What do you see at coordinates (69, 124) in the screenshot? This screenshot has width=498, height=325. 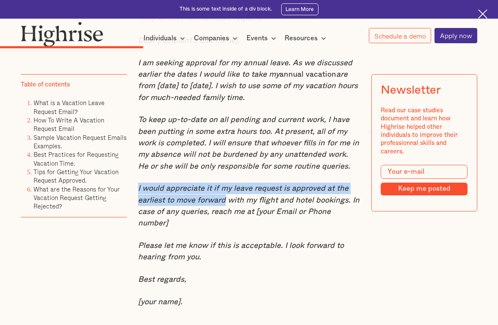 I see `a: How To Write A Vacation Request Email` at bounding box center [69, 124].